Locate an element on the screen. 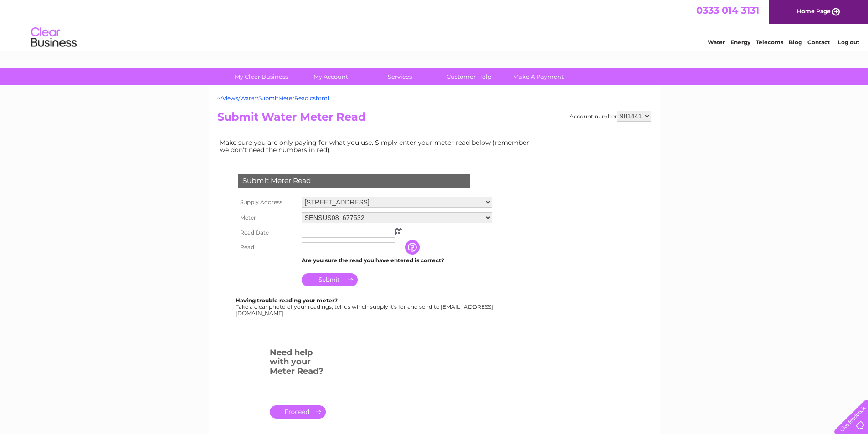 The image size is (868, 434). th: Meter is located at coordinates (268, 217).